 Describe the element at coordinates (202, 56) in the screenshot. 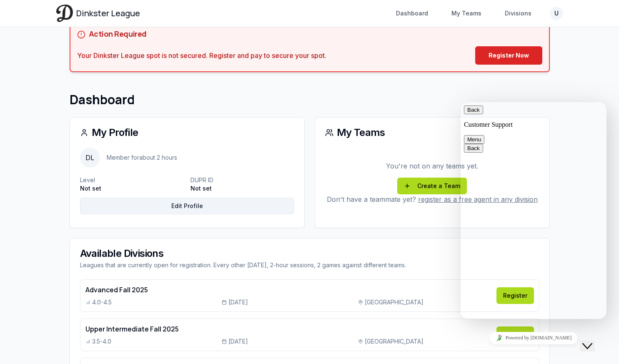

I see `div: Your Dinkster League spot is not secured. Register and pay to secure your spot.` at that location.